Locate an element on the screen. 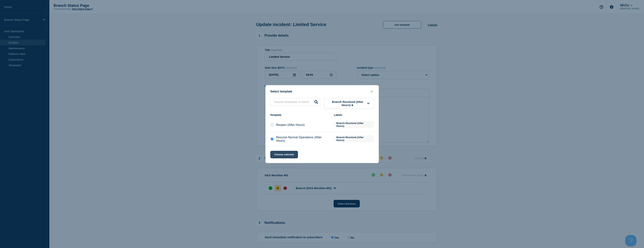  p: Reopen (After Hours) is located at coordinates (290, 125).